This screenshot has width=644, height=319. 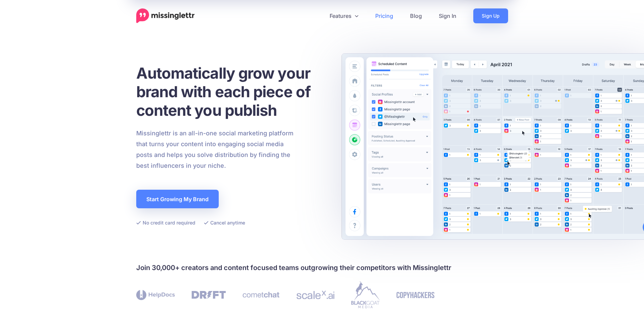 I want to click on a: Sign Up, so click(x=490, y=16).